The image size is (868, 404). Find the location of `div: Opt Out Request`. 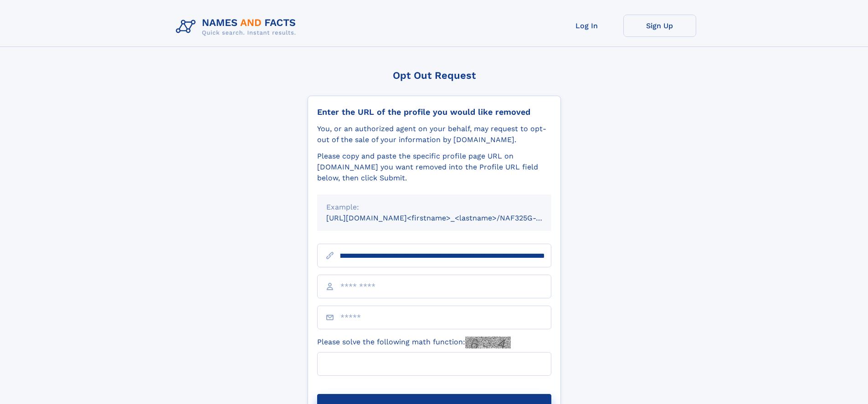

div: Opt Out Request is located at coordinates (434, 75).